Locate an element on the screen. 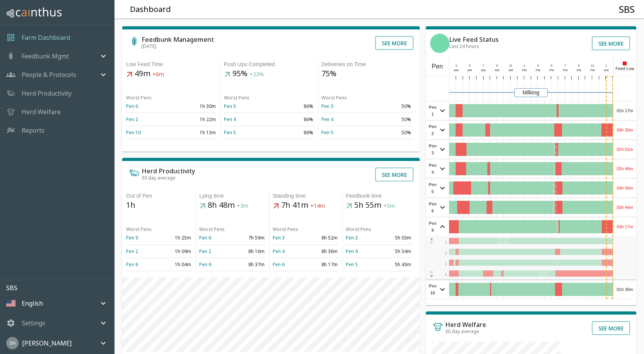  h6: Live Feed Status is located at coordinates (474, 39).